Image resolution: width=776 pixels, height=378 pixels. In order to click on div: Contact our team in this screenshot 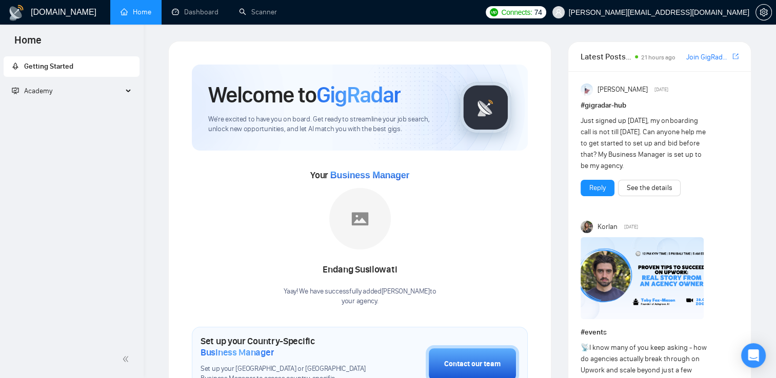, I will do `click(472, 365)`.